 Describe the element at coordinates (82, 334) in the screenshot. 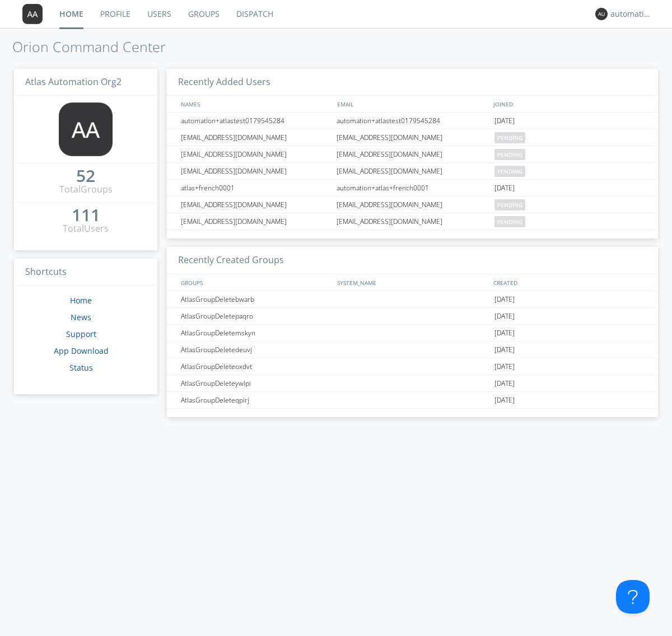

I see `a: Support` at that location.